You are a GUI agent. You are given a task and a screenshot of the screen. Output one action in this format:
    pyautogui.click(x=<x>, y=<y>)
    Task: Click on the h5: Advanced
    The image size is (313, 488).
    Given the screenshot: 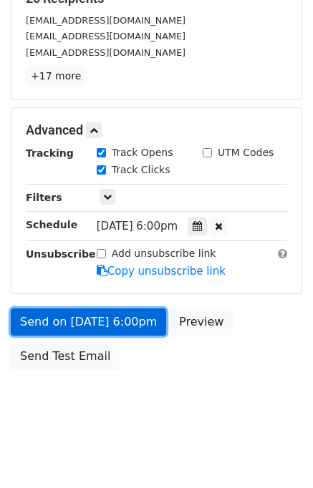 What is the action you would take?
    pyautogui.click(x=156, y=130)
    